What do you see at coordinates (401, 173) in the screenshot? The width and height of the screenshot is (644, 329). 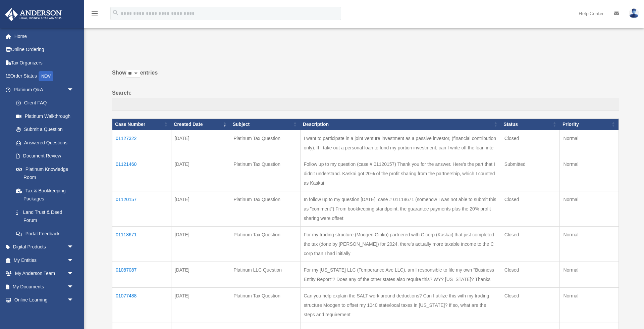 I see `td: Follow up to my question (case # 01120157) Thank you for the answer. Here's the part that I didn'...` at bounding box center [401, 173].